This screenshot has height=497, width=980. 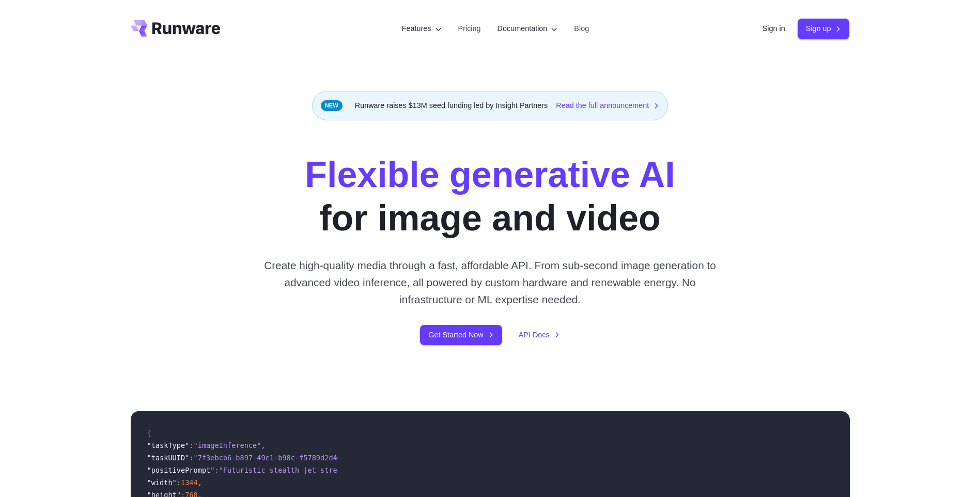 I want to click on span: "width", so click(x=162, y=482).